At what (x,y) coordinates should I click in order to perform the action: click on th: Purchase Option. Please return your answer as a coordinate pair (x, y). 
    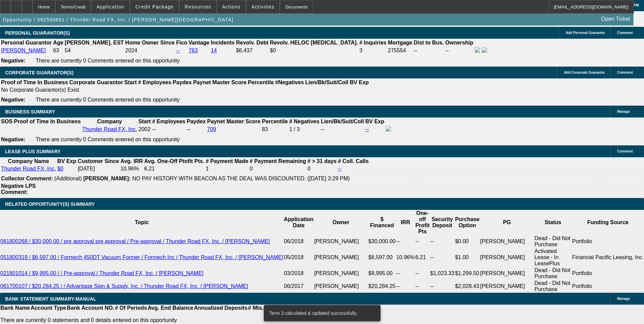
    Looking at the image, I should click on (467, 222).